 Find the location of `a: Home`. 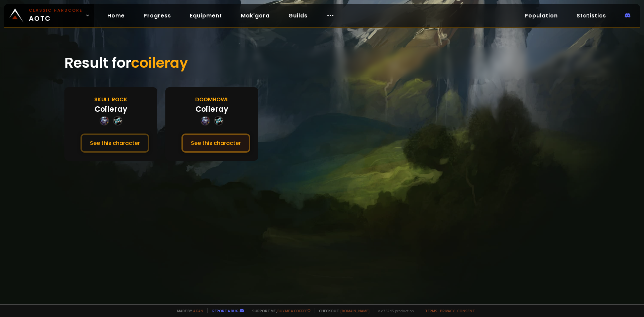

a: Home is located at coordinates (116, 15).